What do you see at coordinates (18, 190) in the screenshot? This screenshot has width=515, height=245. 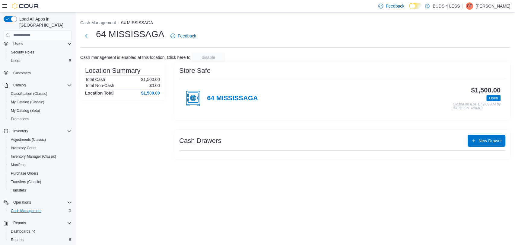 I see `a: Transfers` at bounding box center [18, 190].